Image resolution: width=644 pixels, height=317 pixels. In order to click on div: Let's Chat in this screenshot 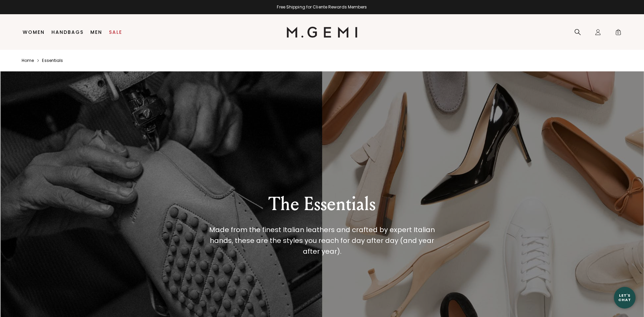, I will do `click(625, 297)`.